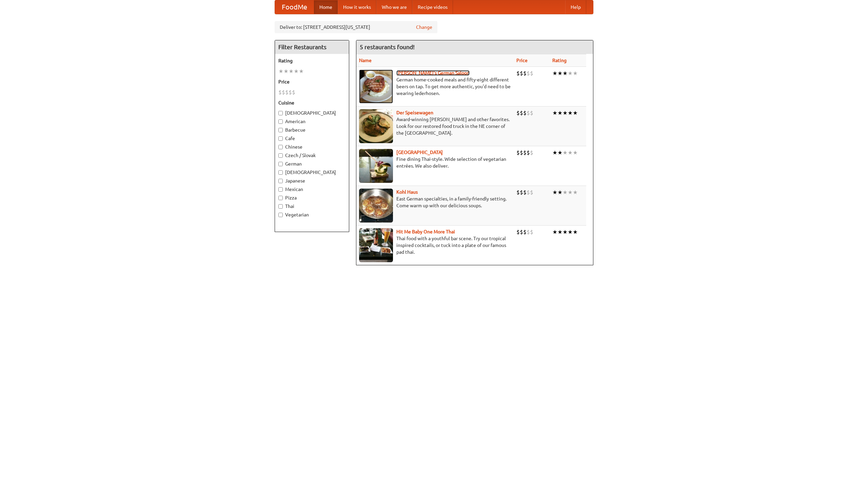 The height and width of the screenshot is (480, 868). Describe the element at coordinates (376, 166) in the screenshot. I see `img: satay.jpg` at that location.